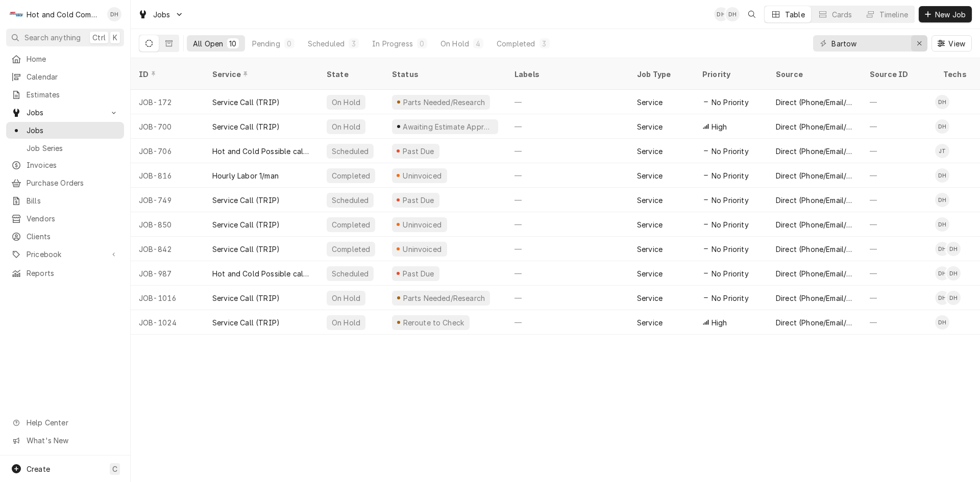 This screenshot has width=980, height=482. Describe the element at coordinates (433, 322) in the screenshot. I see `div: Reroute to Check` at that location.